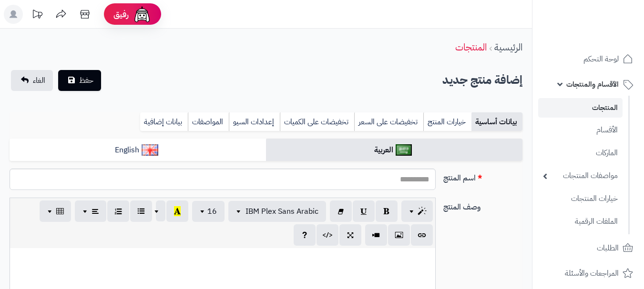  I want to click on a: English, so click(138, 150).